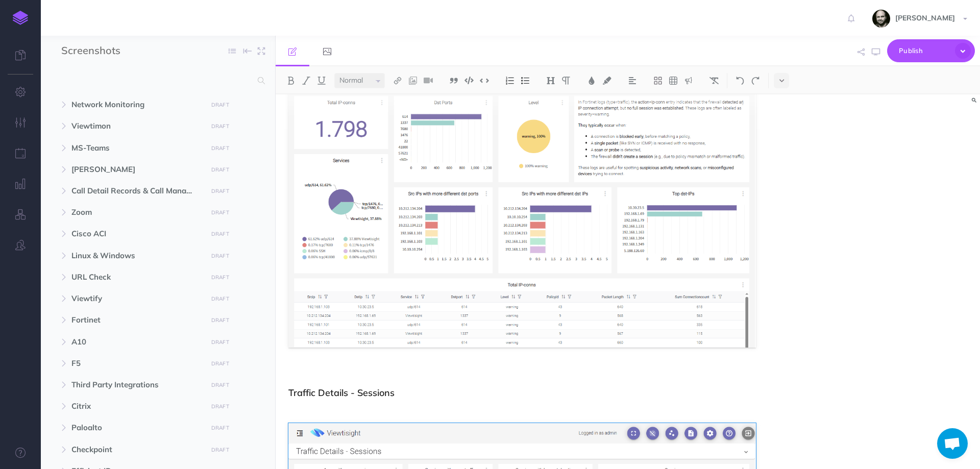  What do you see at coordinates (136, 104) in the screenshot?
I see `span: Network Monitoring` at bounding box center [136, 104].